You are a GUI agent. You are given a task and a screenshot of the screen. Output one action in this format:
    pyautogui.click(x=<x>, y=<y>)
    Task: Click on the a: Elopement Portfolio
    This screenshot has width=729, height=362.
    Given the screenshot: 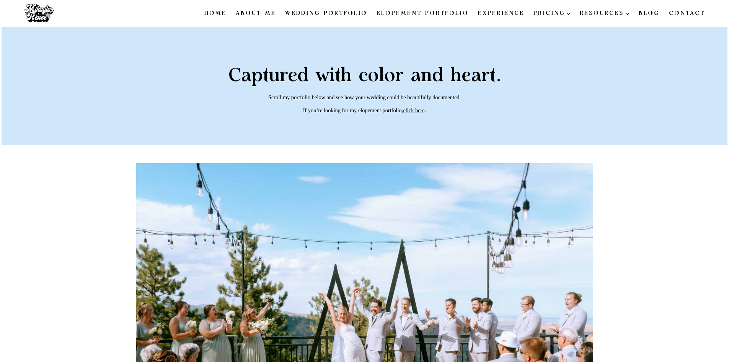 What is the action you would take?
    pyautogui.click(x=422, y=13)
    